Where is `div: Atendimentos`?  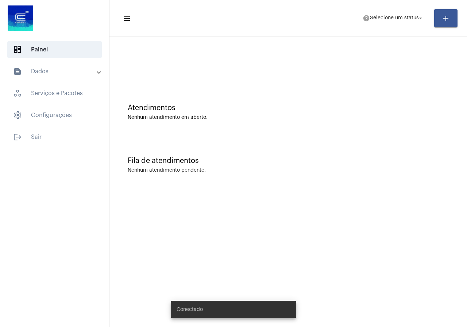
div: Atendimentos is located at coordinates (288, 108).